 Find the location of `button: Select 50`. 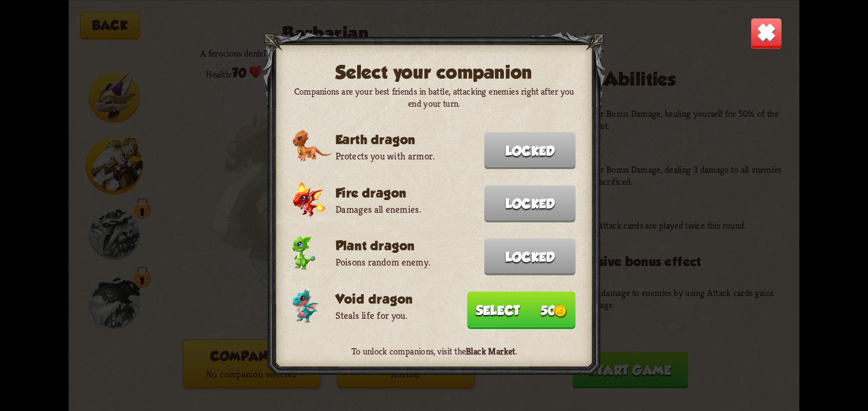

button: Select 50 is located at coordinates (521, 309).